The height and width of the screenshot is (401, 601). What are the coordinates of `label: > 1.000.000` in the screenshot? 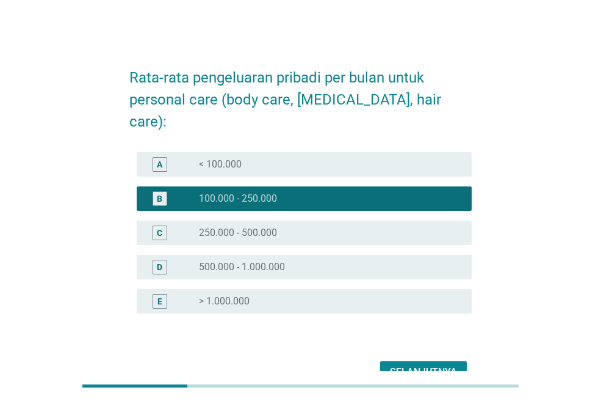 It's located at (224, 301).